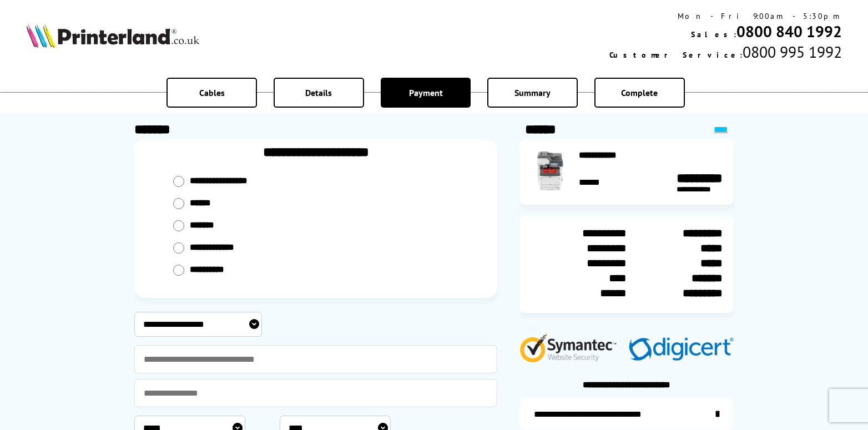  I want to click on b: 0800 840 1992, so click(789, 31).